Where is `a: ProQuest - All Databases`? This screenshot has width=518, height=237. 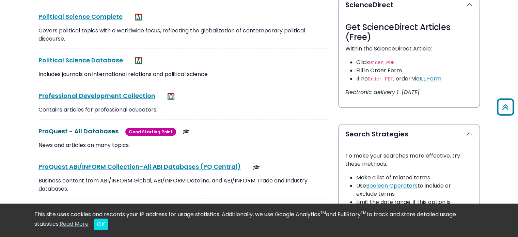
a: ProQuest - All Databases is located at coordinates (78, 131).